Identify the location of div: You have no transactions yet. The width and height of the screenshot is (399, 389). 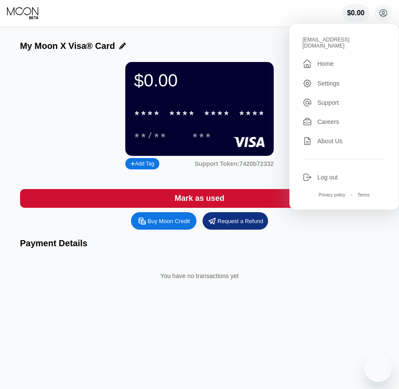
(199, 276).